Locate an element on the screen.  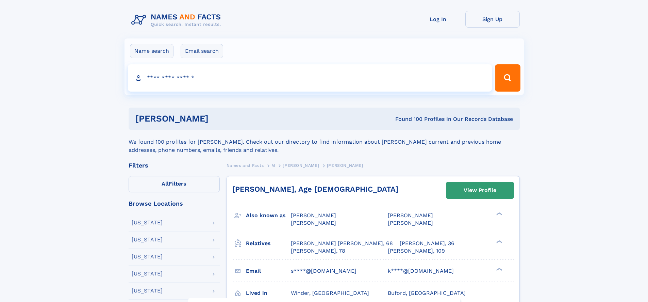
div: Browse Locations is located at coordinates (174, 203).